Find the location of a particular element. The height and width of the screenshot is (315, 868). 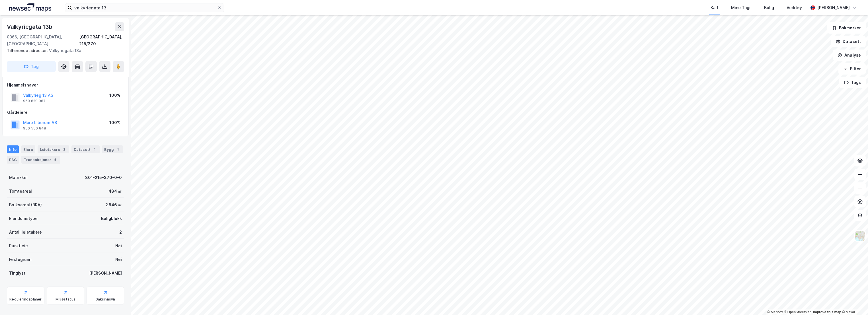

button: Analyse is located at coordinates (849, 55).